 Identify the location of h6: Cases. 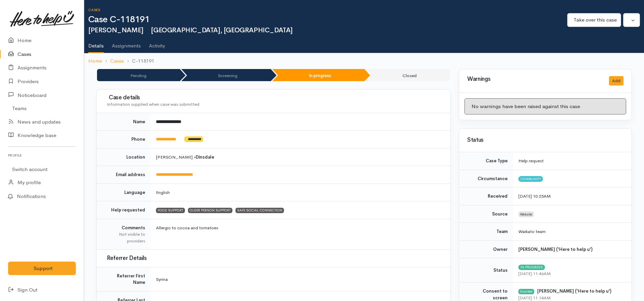
(327, 10).